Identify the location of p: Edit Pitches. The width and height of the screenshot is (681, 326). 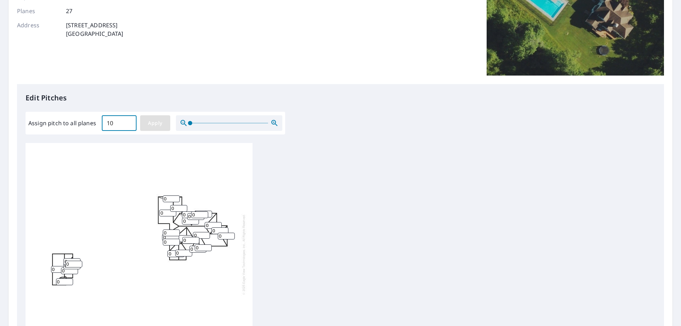
(340, 98).